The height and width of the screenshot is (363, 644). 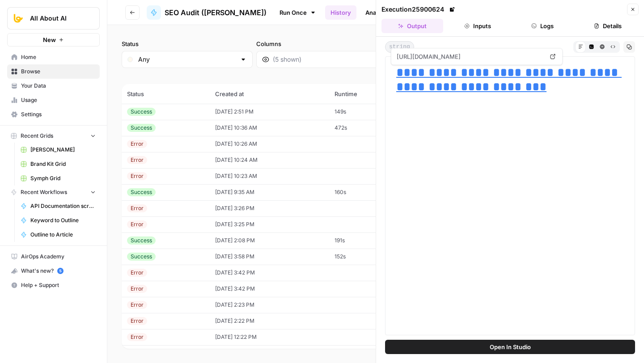 What do you see at coordinates (378, 13) in the screenshot?
I see `a: Analytics` at bounding box center [378, 13].